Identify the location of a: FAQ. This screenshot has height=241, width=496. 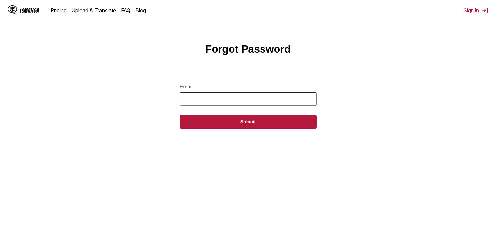
(126, 10).